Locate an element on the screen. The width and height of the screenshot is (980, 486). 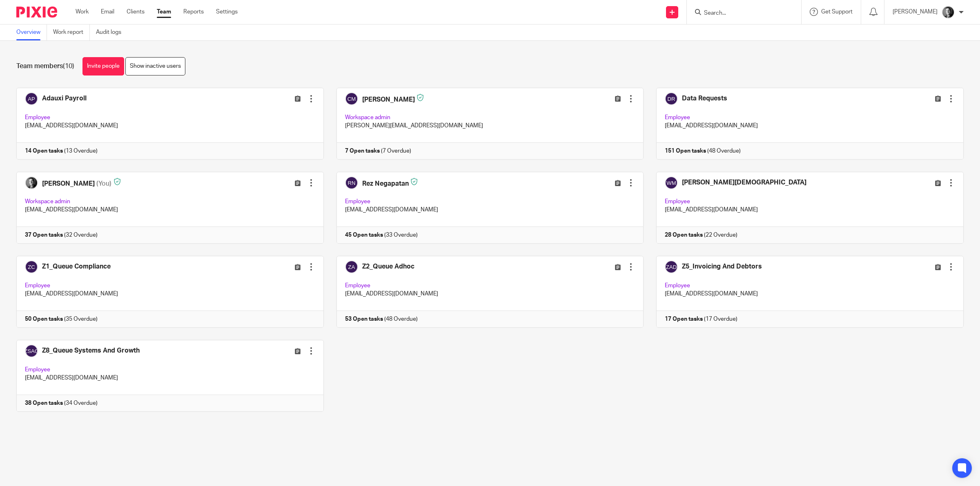
a: Invite people is located at coordinates (103, 66).